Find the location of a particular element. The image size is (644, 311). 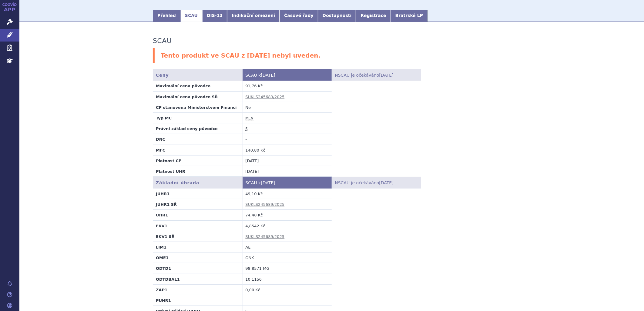

h3: SCAU is located at coordinates (162, 41).